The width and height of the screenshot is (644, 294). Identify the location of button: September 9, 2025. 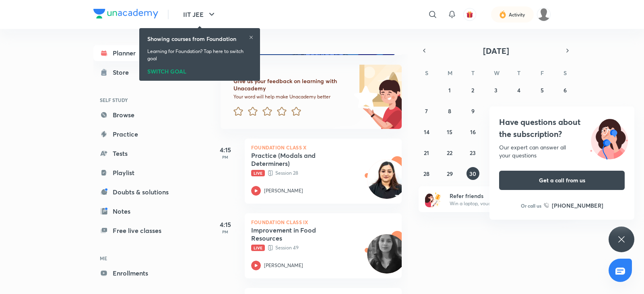
(473, 111).